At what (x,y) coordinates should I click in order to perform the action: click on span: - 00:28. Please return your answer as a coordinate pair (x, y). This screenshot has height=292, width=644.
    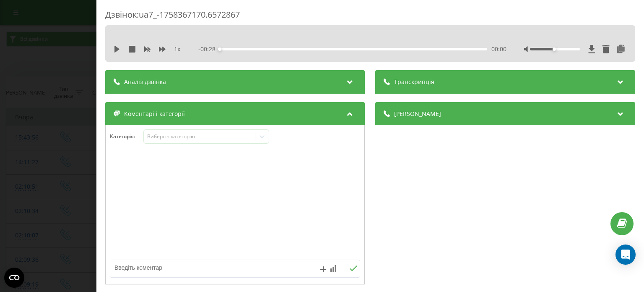
    Looking at the image, I should click on (209, 49).